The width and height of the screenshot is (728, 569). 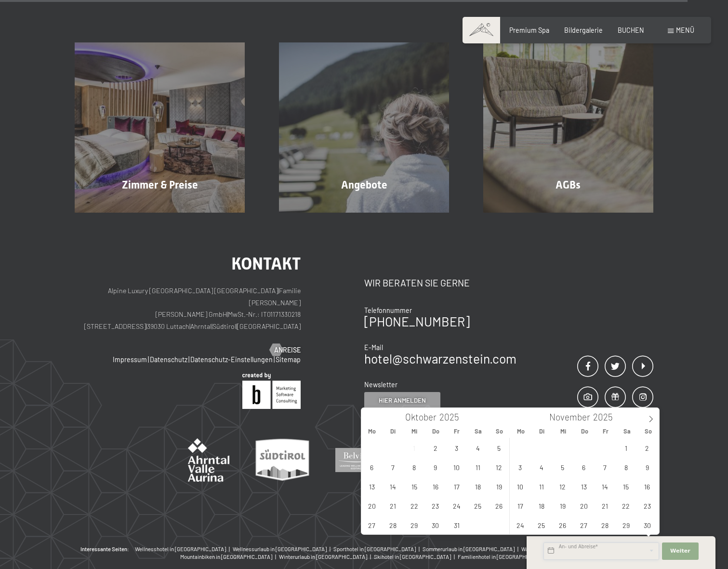 I want to click on span: AGBs, so click(x=568, y=185).